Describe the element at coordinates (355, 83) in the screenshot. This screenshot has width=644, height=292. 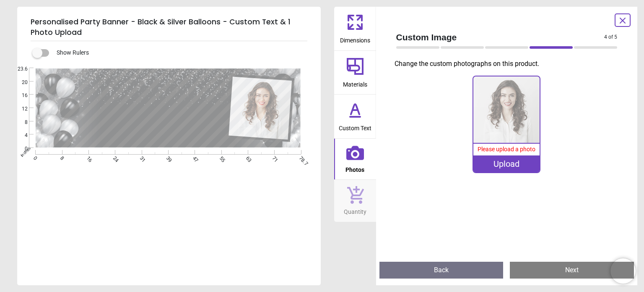
I see `span: Materials` at that location.